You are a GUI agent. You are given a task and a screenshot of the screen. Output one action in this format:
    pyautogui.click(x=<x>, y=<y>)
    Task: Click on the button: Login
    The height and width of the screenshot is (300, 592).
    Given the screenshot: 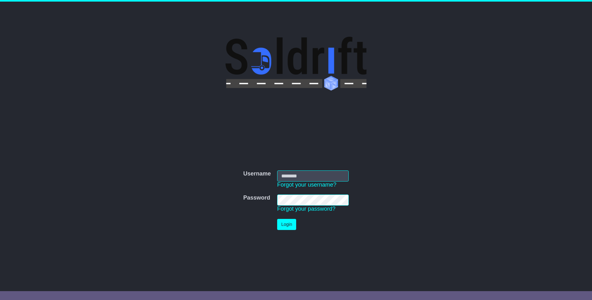 What is the action you would take?
    pyautogui.click(x=287, y=224)
    